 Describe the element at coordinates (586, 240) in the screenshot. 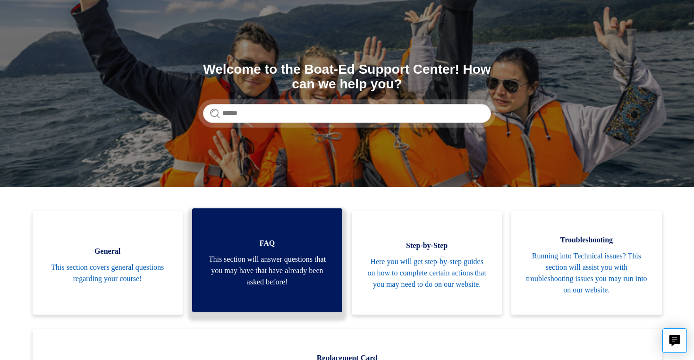

I see `span: Troubleshooting` at that location.